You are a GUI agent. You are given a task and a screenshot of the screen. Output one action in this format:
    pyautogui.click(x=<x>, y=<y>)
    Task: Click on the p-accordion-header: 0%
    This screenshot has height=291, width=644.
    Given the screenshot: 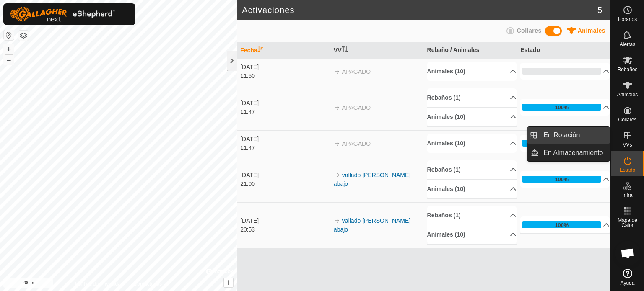 What is the action you would take?
    pyautogui.click(x=565, y=71)
    